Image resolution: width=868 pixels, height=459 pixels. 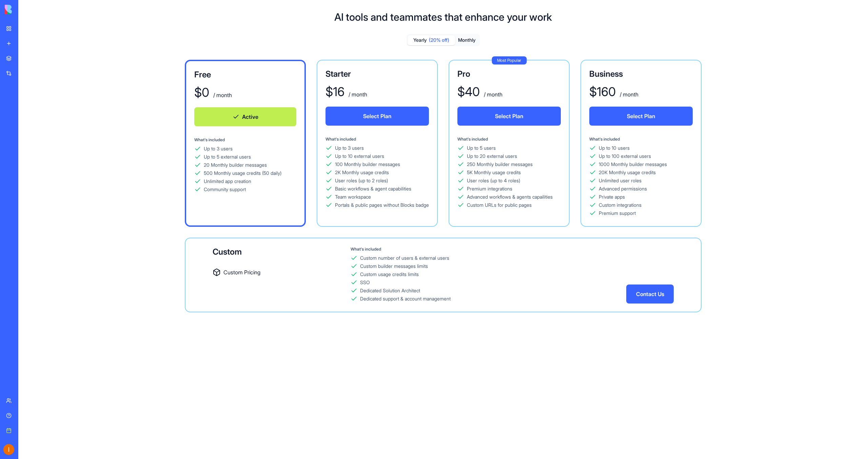 I want to click on div: 5K Monthly usage credits, so click(x=493, y=172).